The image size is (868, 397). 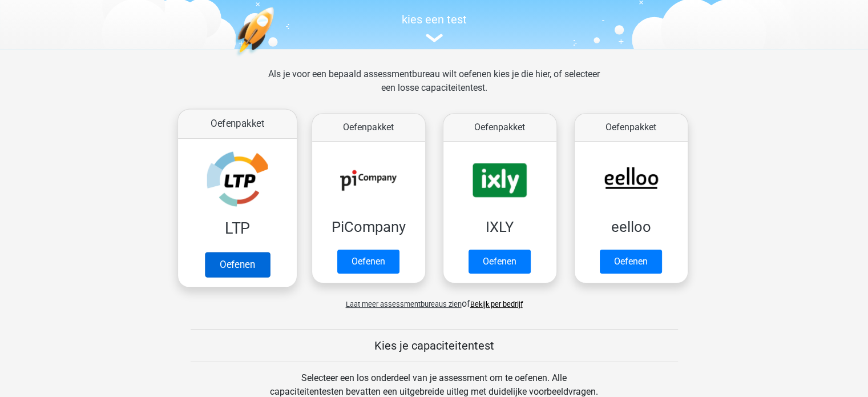 What do you see at coordinates (434, 19) in the screenshot?
I see `h5: kies een test` at bounding box center [434, 19].